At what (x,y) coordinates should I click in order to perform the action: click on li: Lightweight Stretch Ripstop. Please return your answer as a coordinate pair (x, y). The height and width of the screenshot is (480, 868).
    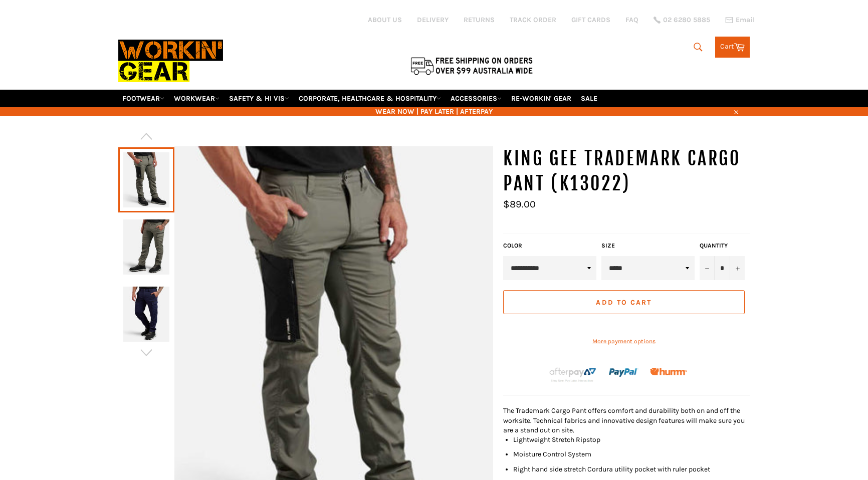
    Looking at the image, I should click on (632, 439).